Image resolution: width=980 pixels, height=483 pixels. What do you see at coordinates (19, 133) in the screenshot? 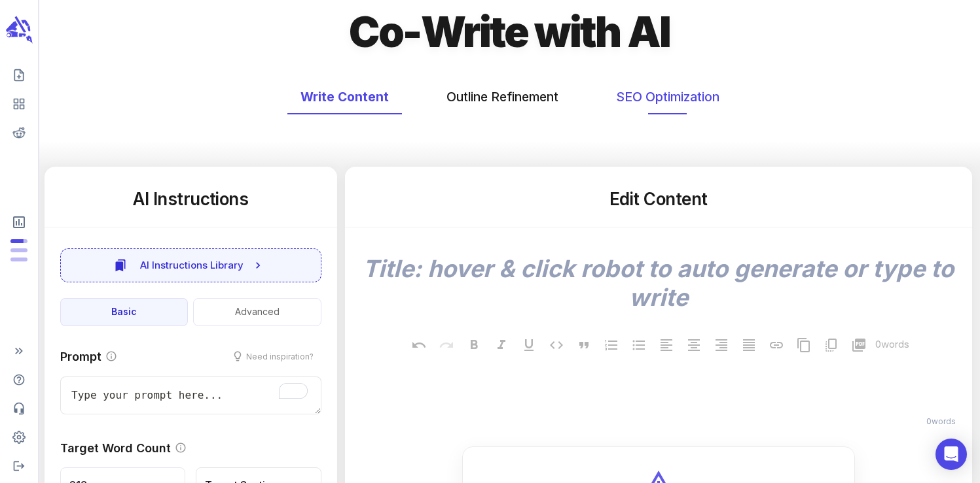
I see `span: View your Reddit Intelligence add-on dashboard` at bounding box center [19, 133].